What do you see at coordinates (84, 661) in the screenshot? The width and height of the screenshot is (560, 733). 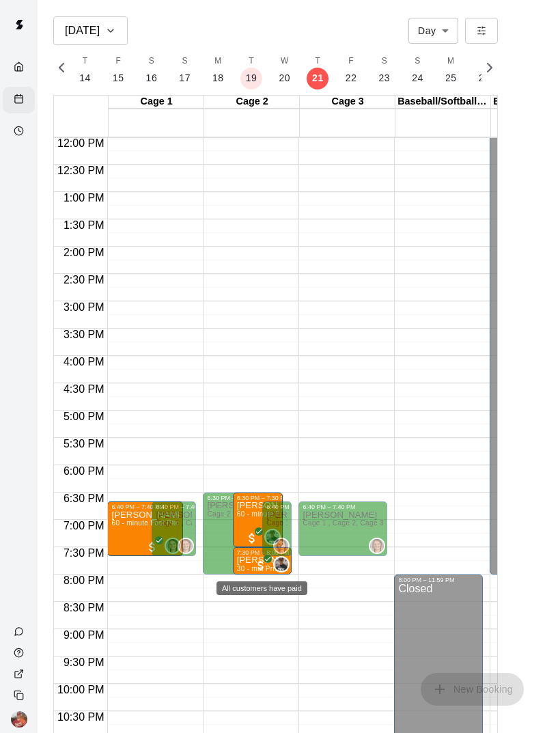 I see `span: 9:30 PM` at bounding box center [84, 661].